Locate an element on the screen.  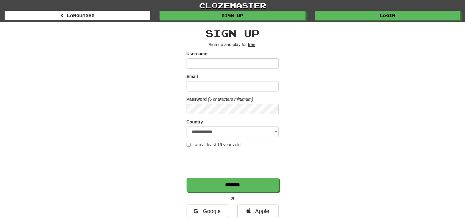
u: free is located at coordinates (252, 45).